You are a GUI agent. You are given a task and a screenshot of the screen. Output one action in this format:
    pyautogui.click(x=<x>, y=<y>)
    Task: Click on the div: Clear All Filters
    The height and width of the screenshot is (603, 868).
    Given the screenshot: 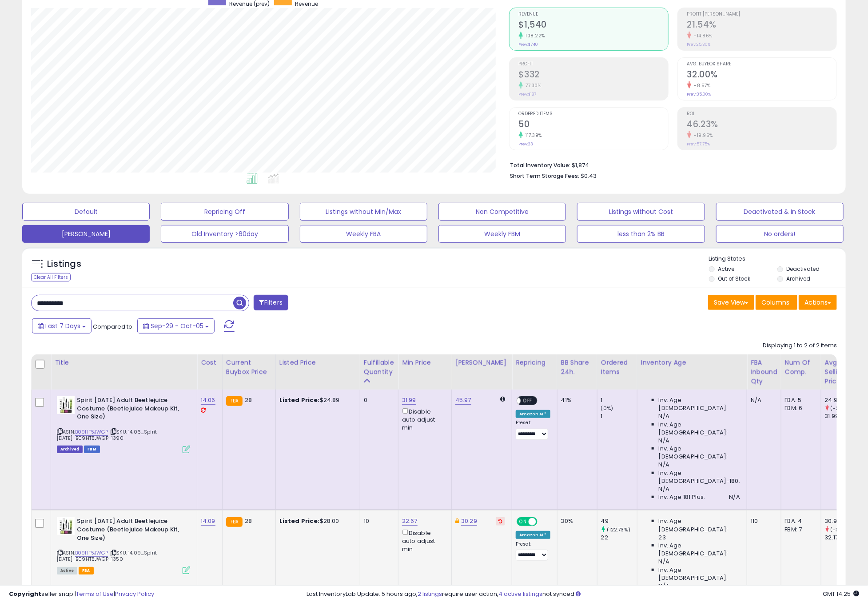 What is the action you would take?
    pyautogui.click(x=51, y=277)
    